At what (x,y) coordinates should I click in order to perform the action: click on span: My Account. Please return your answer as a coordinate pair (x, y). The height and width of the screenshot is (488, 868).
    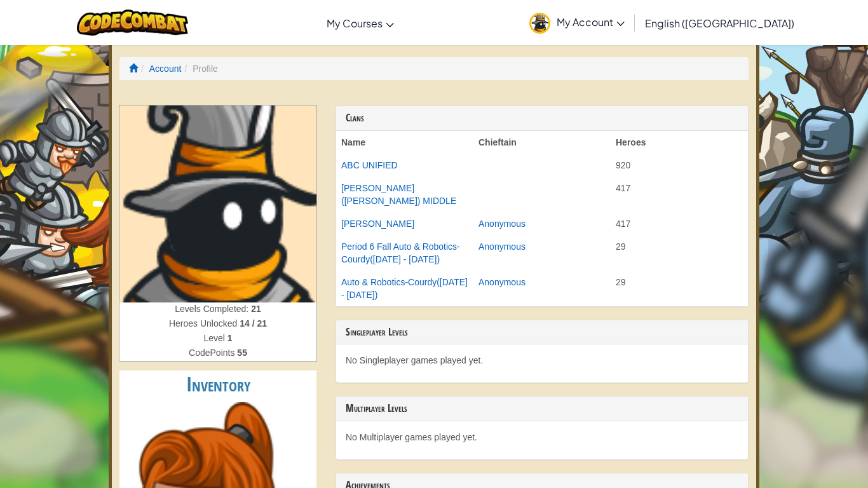
    Looking at the image, I should click on (590, 21).